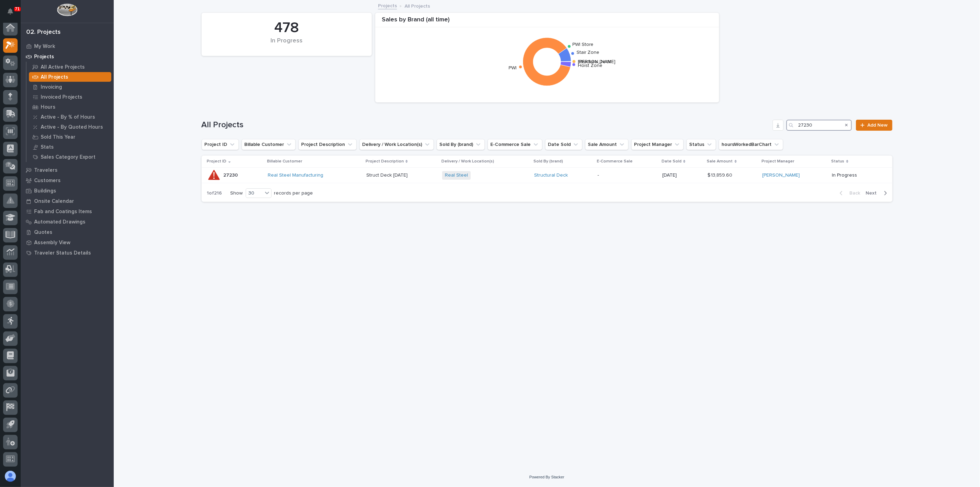 This screenshot has height=487, width=980. What do you see at coordinates (13, 14) in the screenshot?
I see `div: Notifications71` at bounding box center [13, 14].